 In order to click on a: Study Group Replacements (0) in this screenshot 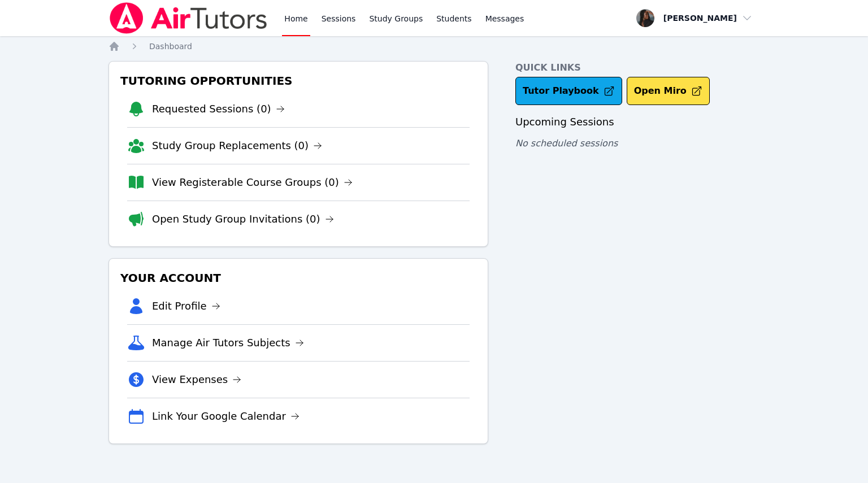, I will do `click(237, 146)`.